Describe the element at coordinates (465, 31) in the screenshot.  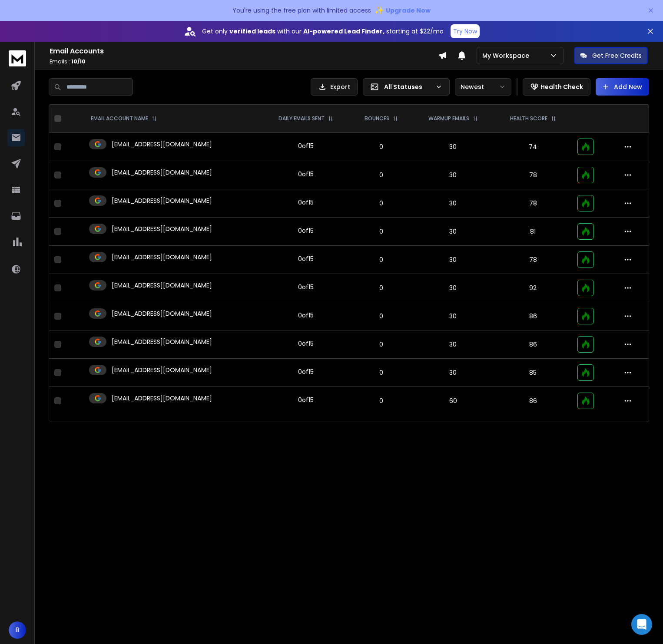
I see `p: Try Now` at that location.